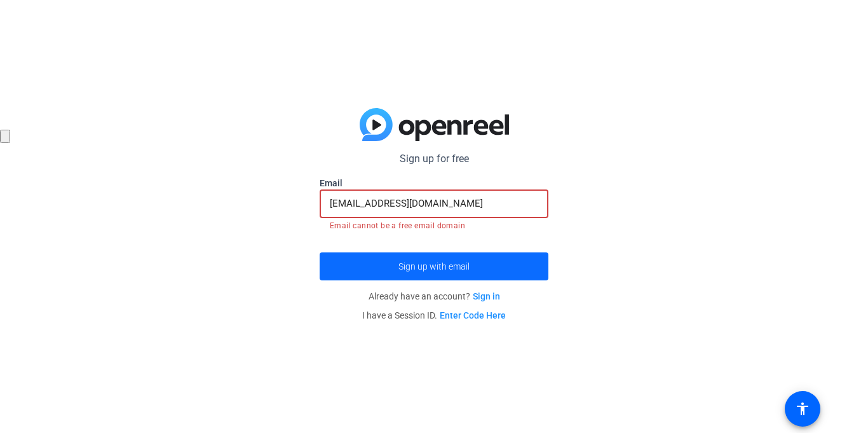 The height and width of the screenshot is (433, 868). I want to click on a: Enter Code Here, so click(473, 315).